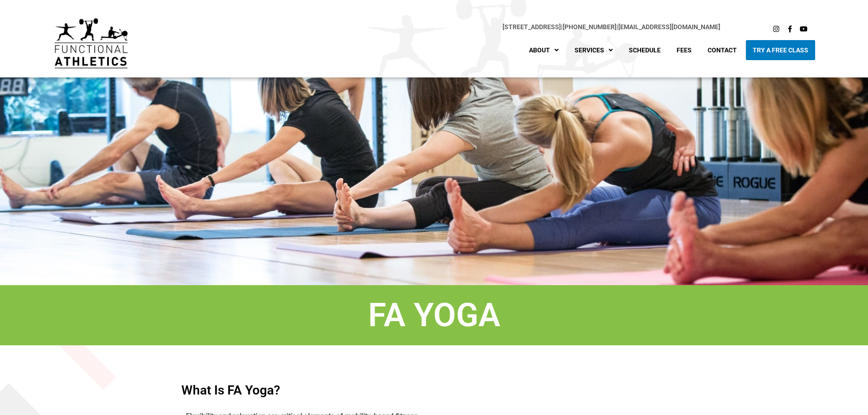  What do you see at coordinates (434, 315) in the screenshot?
I see `h1: FA Yoga` at bounding box center [434, 315].